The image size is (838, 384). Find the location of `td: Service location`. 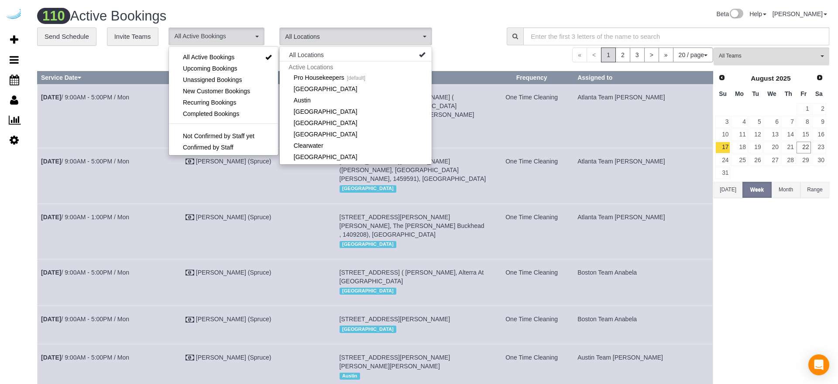

td: Service location is located at coordinates (412, 176).